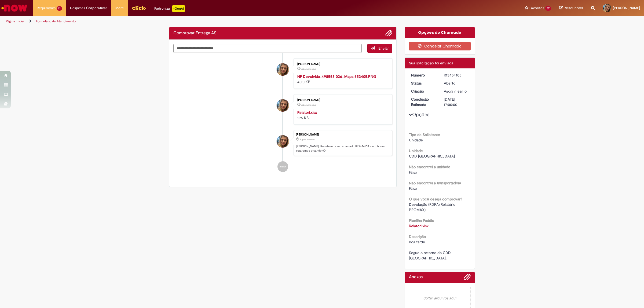 The width and height of the screenshot is (644, 308). What do you see at coordinates (424, 91) in the screenshot?
I see `dt: Criação` at bounding box center [424, 91].